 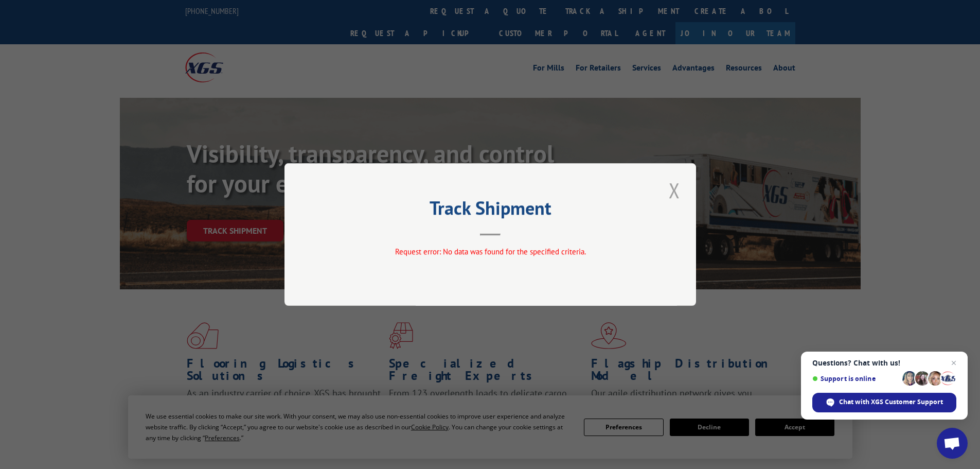 I want to click on button: Close modal, so click(x=674, y=190).